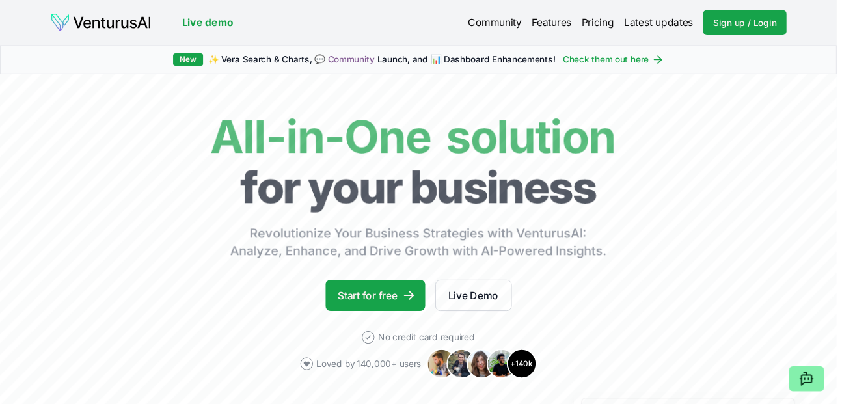 The height and width of the screenshot is (419, 868). I want to click on a: Features, so click(572, 23).